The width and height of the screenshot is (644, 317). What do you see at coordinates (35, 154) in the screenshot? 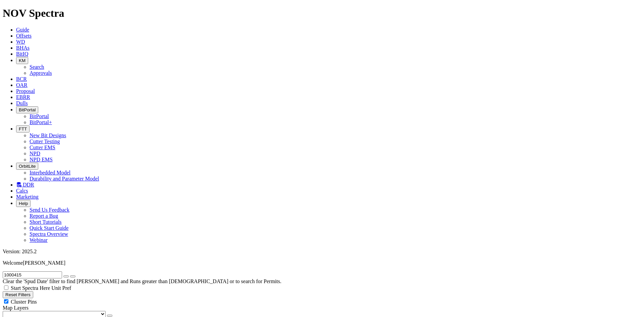
I see `a: NPD` at bounding box center [35, 154].